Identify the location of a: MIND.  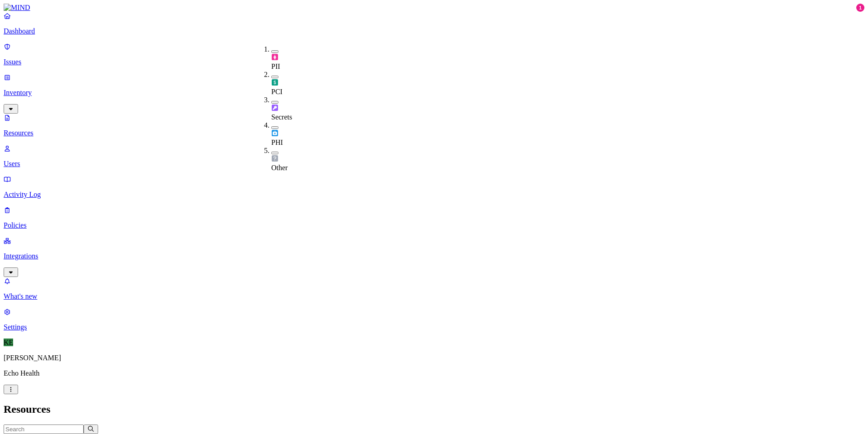
(434, 8).